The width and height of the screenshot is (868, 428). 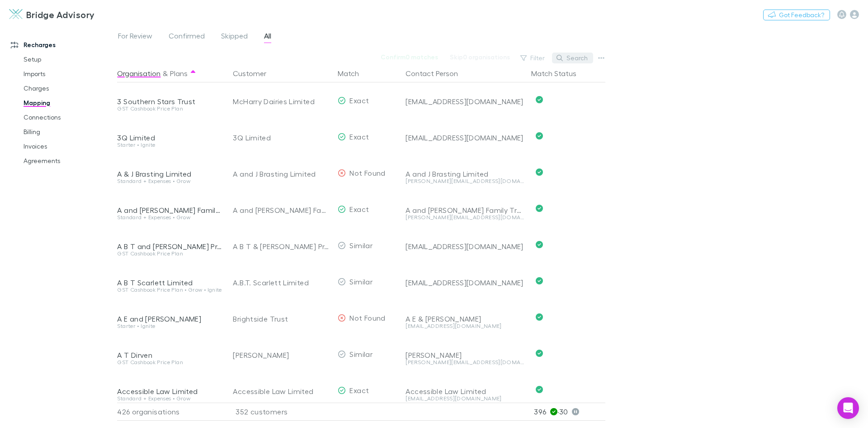 What do you see at coordinates (282, 101) in the screenshot?
I see `div: McHarry Dairies Limited` at bounding box center [282, 101].